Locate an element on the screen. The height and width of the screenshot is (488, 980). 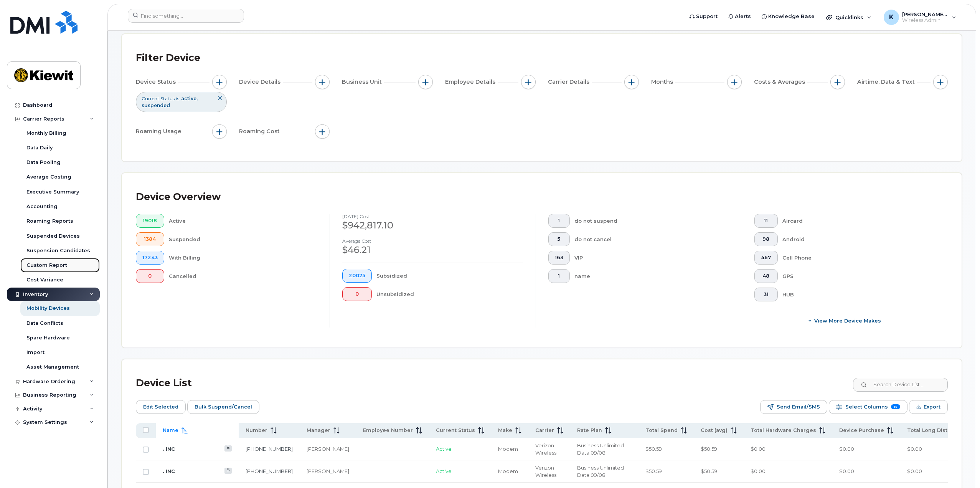
span: Months is located at coordinates (663, 82).